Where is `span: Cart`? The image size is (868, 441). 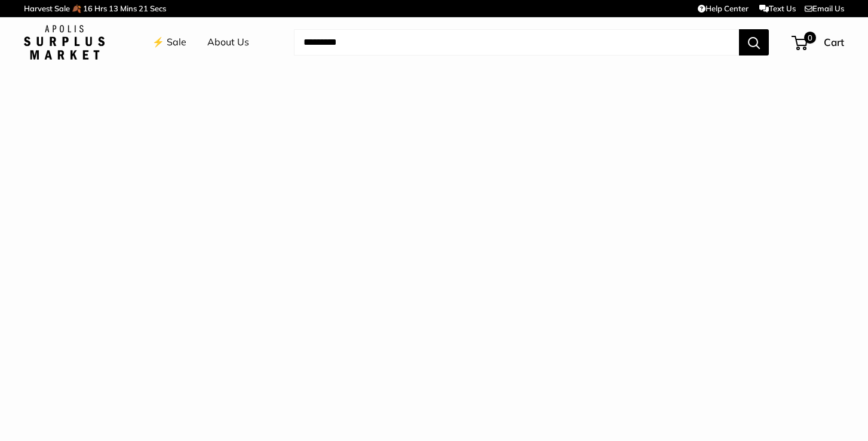
span: Cart is located at coordinates (834, 42).